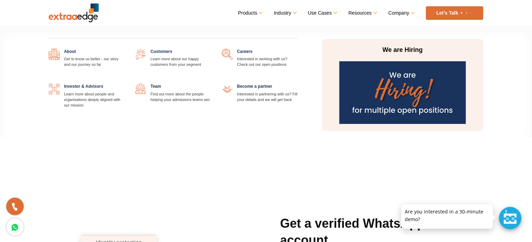 This screenshot has width=532, height=242. I want to click on p: We are Hiring, so click(402, 50).